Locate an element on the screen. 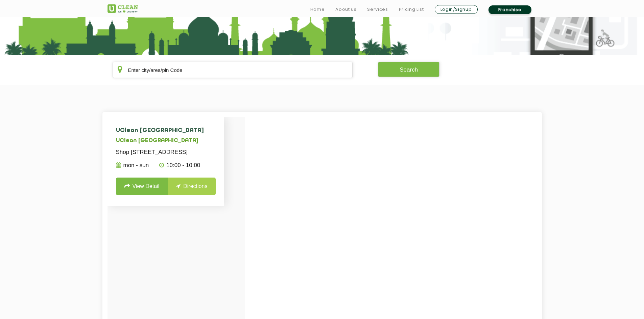  button: Search is located at coordinates (409, 69).